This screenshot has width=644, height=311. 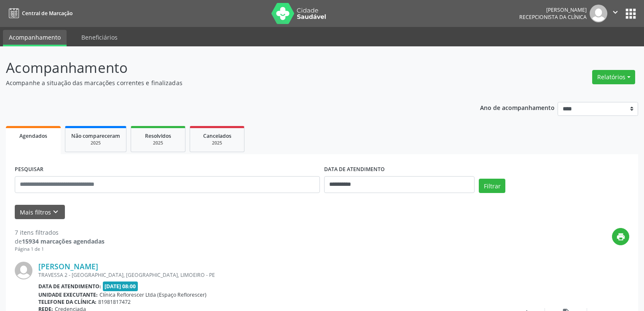 What do you see at coordinates (613, 77) in the screenshot?
I see `button: Relatórios` at bounding box center [613, 77].